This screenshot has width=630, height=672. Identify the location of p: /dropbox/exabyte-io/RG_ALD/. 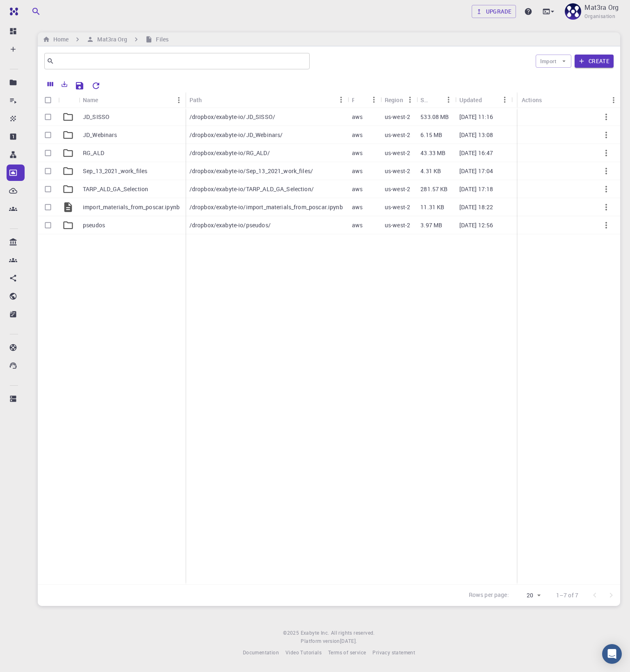
(230, 153).